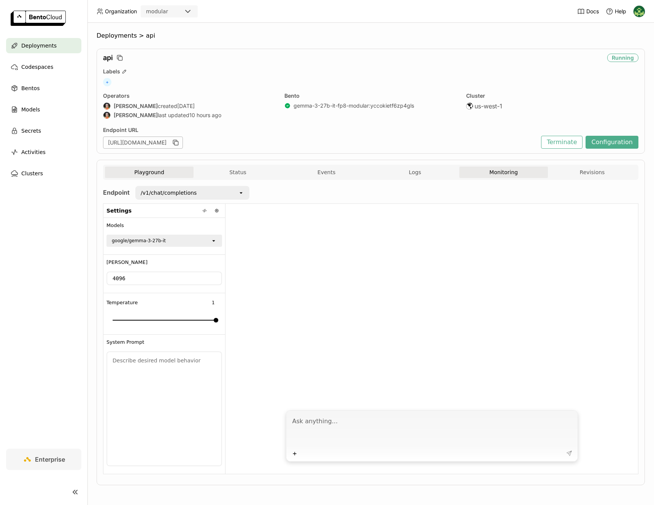 Image resolution: width=654 pixels, height=505 pixels. What do you see at coordinates (44, 110) in the screenshot?
I see `a: Models` at bounding box center [44, 110].